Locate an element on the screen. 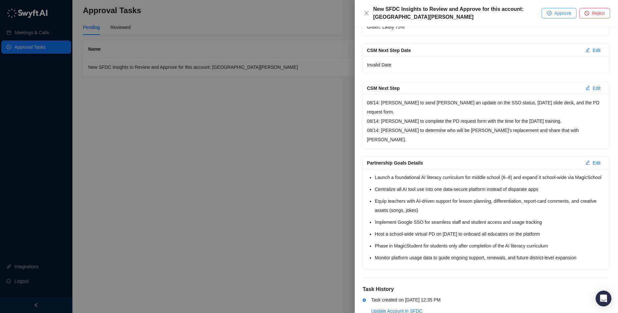  button: Close is located at coordinates (367, 13).